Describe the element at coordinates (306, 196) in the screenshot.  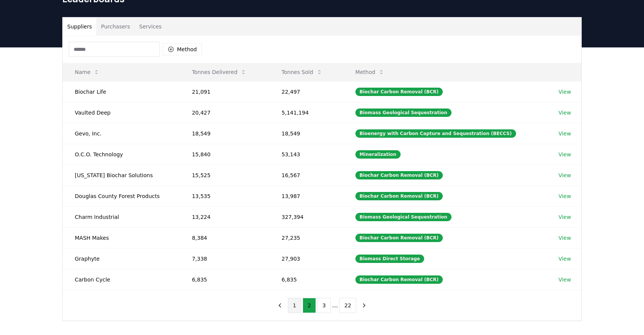
I see `td: 13,987` at that location.